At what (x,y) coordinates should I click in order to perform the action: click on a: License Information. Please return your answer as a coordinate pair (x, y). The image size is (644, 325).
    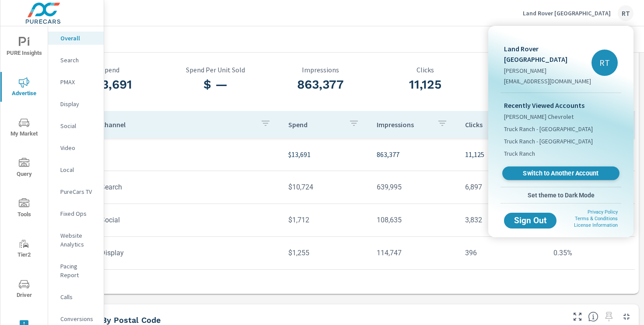
    Looking at the image, I should click on (596, 225).